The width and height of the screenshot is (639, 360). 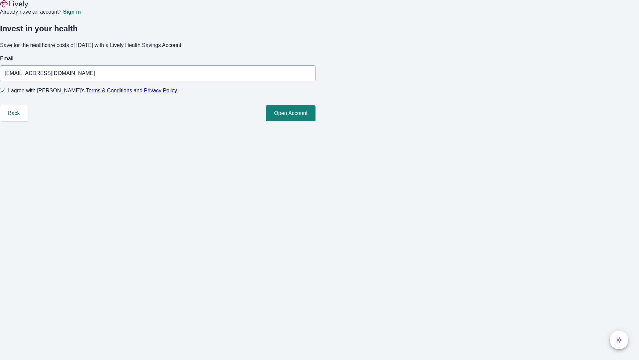 I want to click on div: Sign in, so click(x=72, y=12).